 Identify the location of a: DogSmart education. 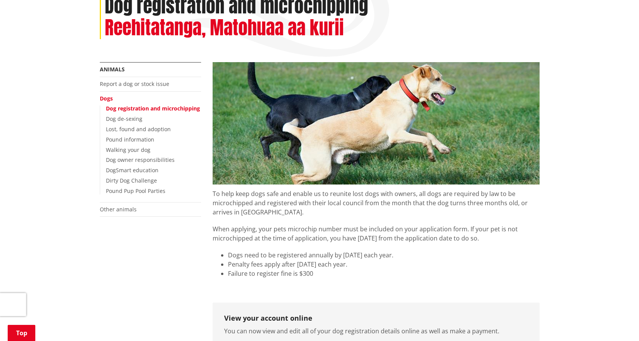
(132, 170).